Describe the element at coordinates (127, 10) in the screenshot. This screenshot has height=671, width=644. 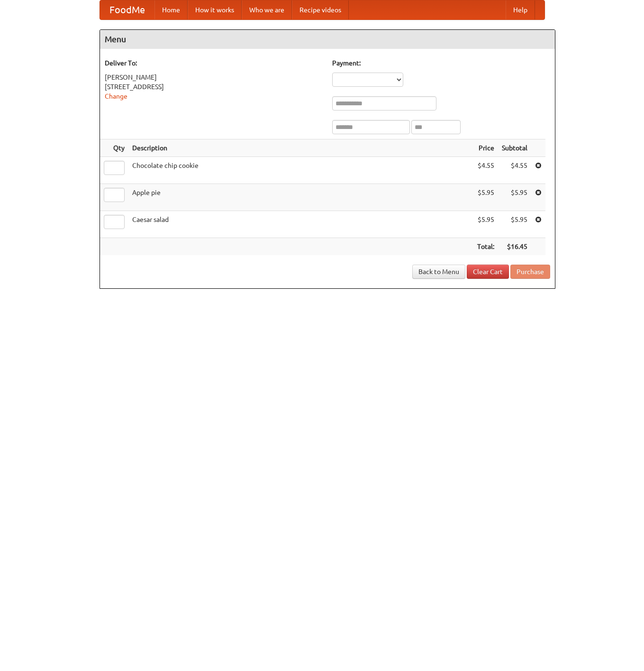
I see `a: FoodMe` at that location.